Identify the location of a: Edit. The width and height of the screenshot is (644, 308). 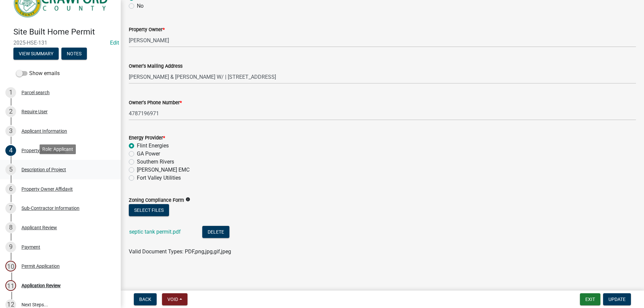
(114, 43).